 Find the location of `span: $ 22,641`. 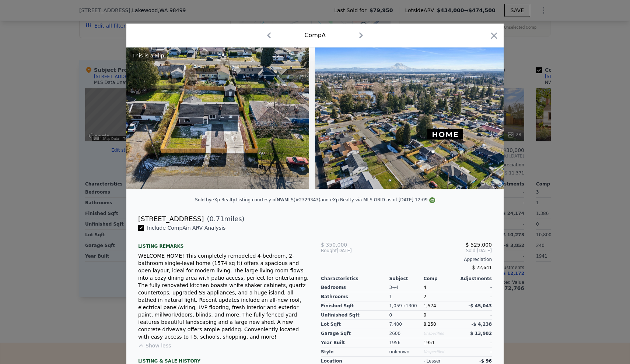

span: $ 22,641 is located at coordinates (482, 268).